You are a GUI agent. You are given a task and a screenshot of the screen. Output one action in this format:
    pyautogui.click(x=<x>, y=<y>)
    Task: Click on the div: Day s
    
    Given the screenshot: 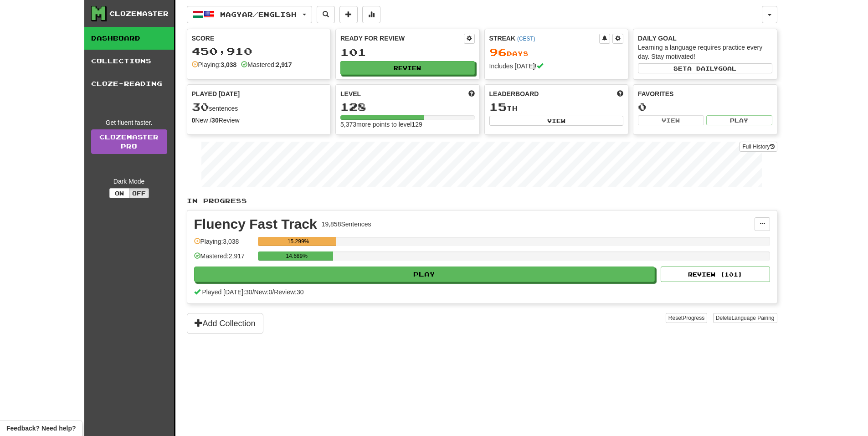 What is the action you would take?
    pyautogui.click(x=556, y=53)
    